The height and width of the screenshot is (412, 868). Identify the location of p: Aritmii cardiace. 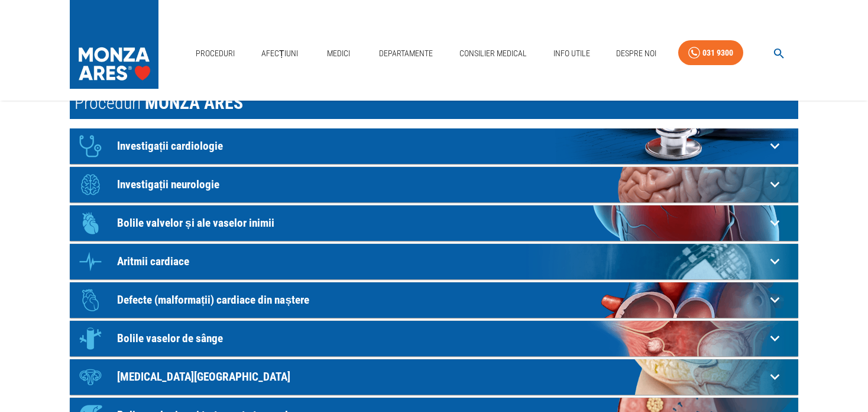
(441, 261).